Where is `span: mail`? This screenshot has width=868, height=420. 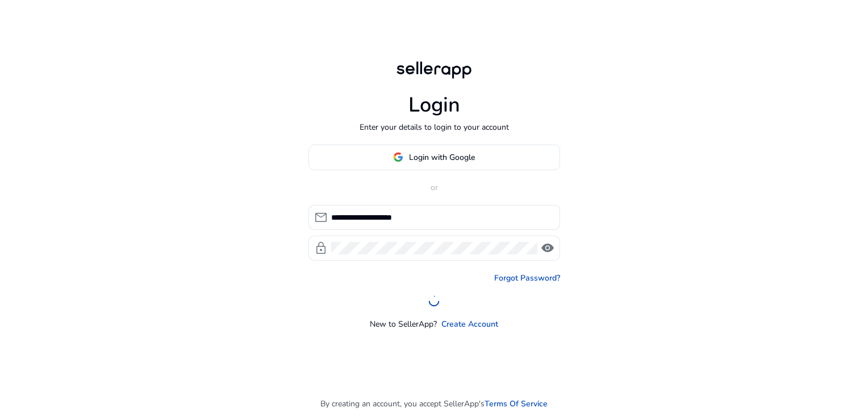 span: mail is located at coordinates (320, 217).